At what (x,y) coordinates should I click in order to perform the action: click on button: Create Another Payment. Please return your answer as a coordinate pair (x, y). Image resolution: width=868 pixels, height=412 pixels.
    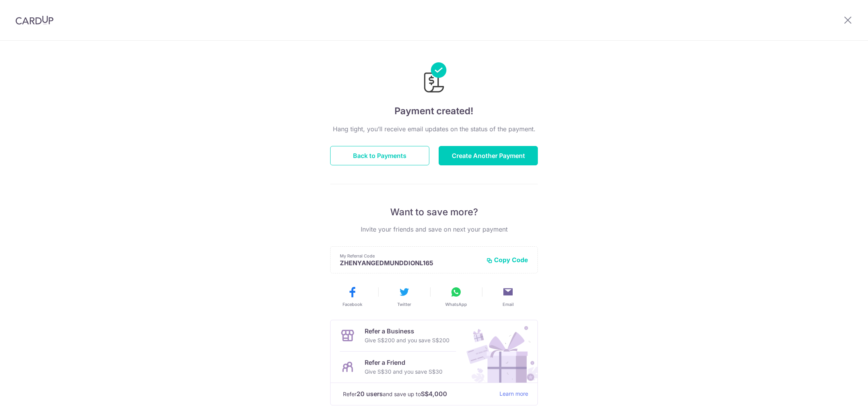
    Looking at the image, I should click on (489, 155).